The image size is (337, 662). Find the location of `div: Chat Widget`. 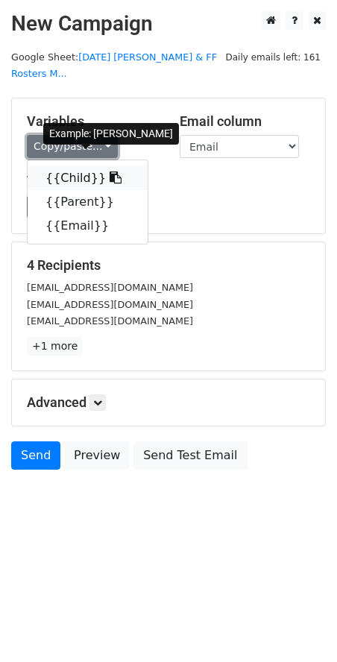

div: Chat Widget is located at coordinates (300, 626).